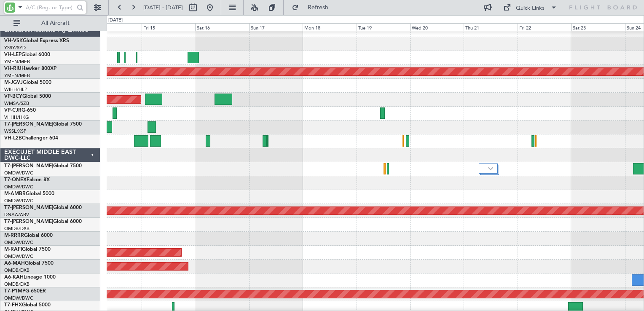 Image resolution: width=644 pixels, height=311 pixels. I want to click on a: VH-L2BChallenger 604, so click(31, 138).